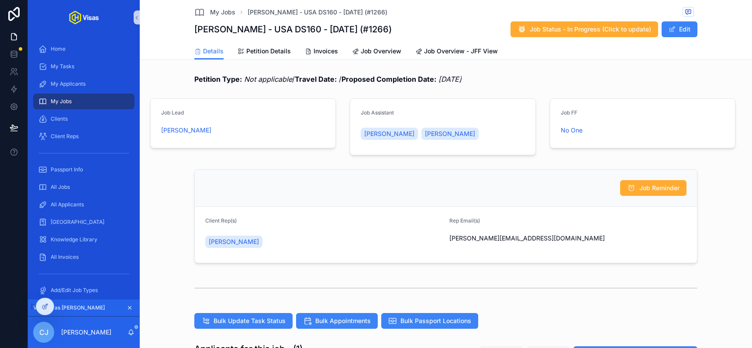 The image size is (752, 348). What do you see at coordinates (65, 136) in the screenshot?
I see `span: Client Reps` at bounding box center [65, 136].